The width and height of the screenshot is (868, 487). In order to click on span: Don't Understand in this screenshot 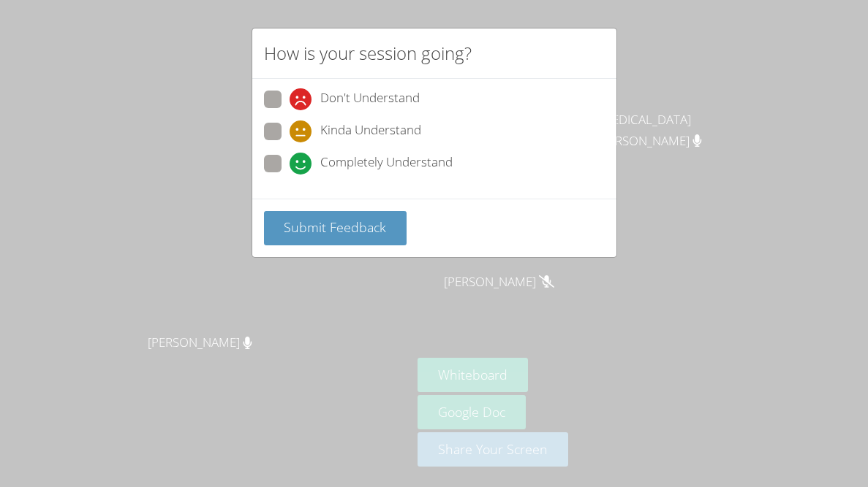, I will do `click(370, 99)`.